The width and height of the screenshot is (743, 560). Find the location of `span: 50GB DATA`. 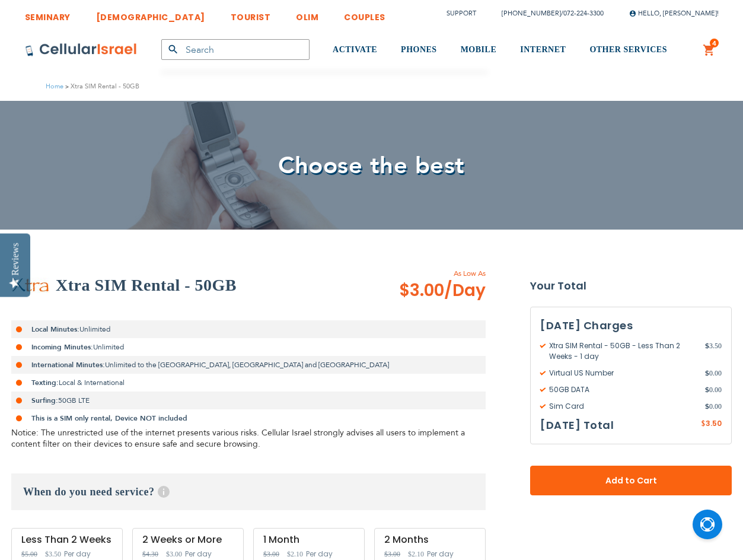

span: 50GB DATA is located at coordinates (623, 389).